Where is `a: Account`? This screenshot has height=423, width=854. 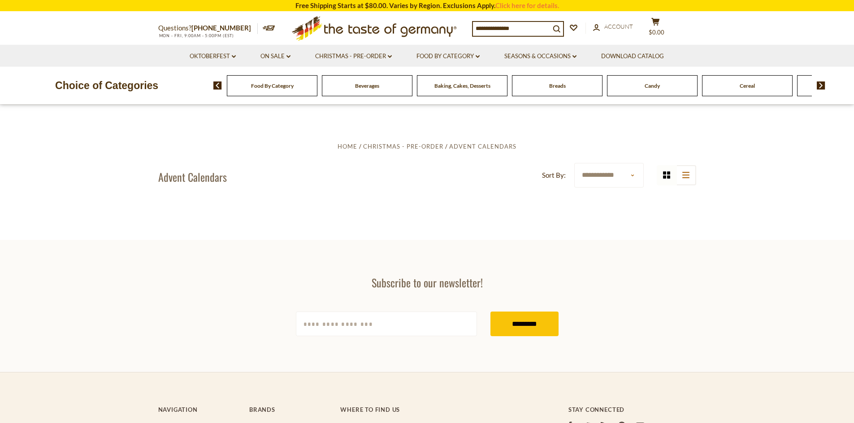 a: Account is located at coordinates (613, 27).